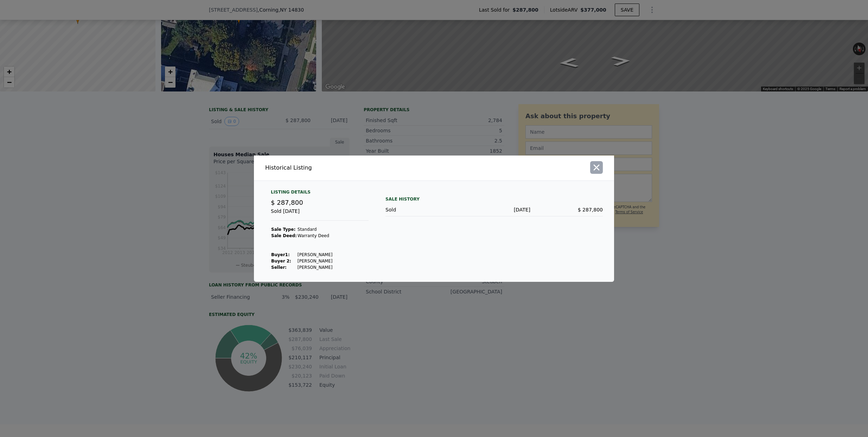 The image size is (868, 437). I want to click on div: Sale History, so click(494, 199).